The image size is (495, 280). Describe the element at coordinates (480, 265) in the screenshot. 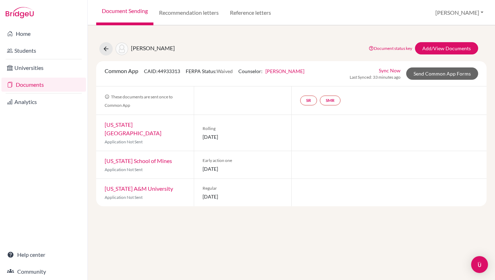

I see `div: Open Intercom Messenger` at that location.